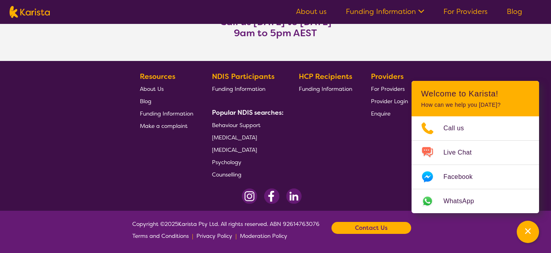  What do you see at coordinates (249, 196) in the screenshot?
I see `img: Instagram` at bounding box center [249, 196].